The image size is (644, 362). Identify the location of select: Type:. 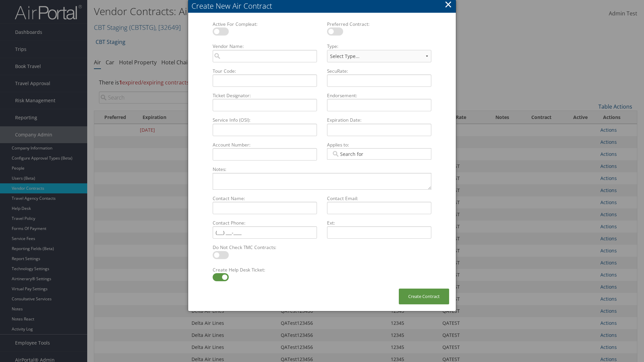
(379, 56).